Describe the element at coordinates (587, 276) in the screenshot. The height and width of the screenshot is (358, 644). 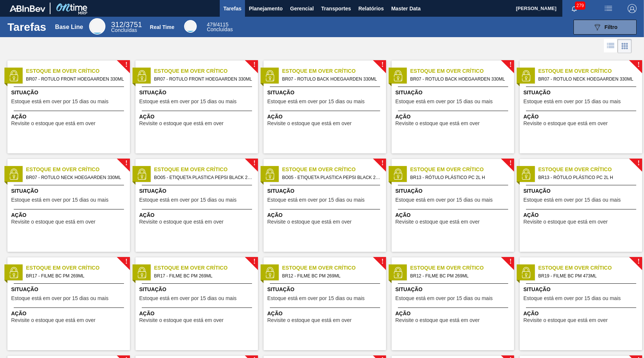
I see `span: BR19 - FILME BC PM 473ML` at that location.